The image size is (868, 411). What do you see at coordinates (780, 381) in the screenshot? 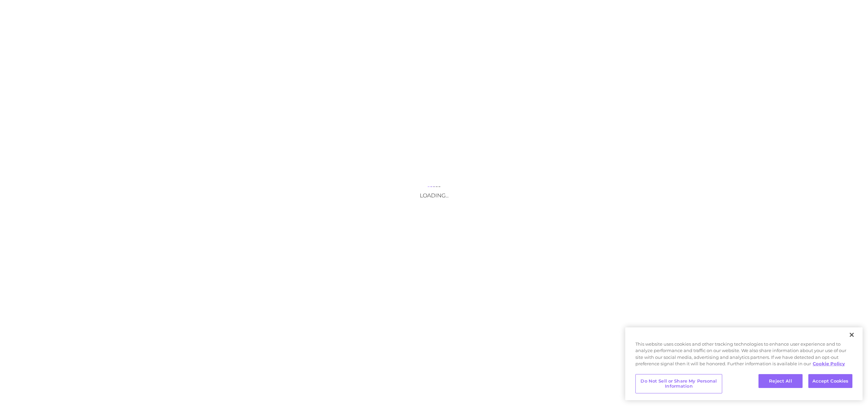
I see `button: Reject All` at bounding box center [780, 381].